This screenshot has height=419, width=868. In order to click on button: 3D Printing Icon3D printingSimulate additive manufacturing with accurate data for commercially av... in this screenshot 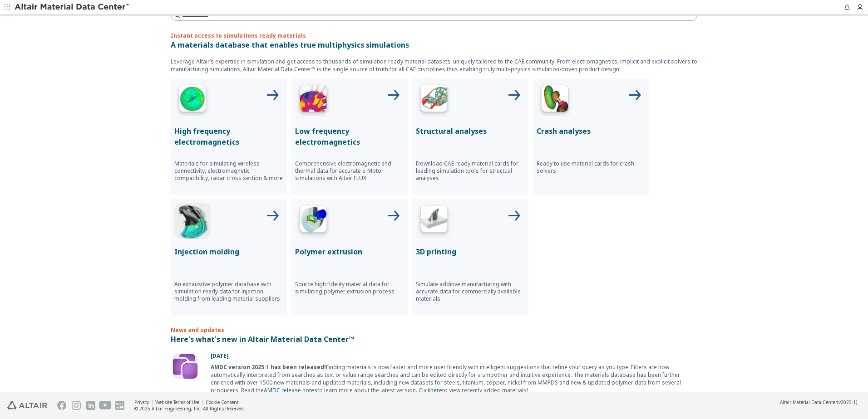, I will do `click(471, 257)`.